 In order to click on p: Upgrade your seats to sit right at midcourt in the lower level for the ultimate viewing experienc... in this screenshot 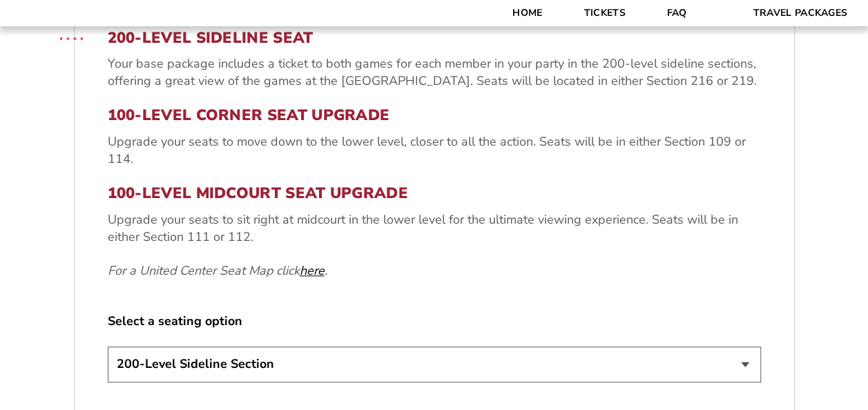, I will do `click(434, 228)`.